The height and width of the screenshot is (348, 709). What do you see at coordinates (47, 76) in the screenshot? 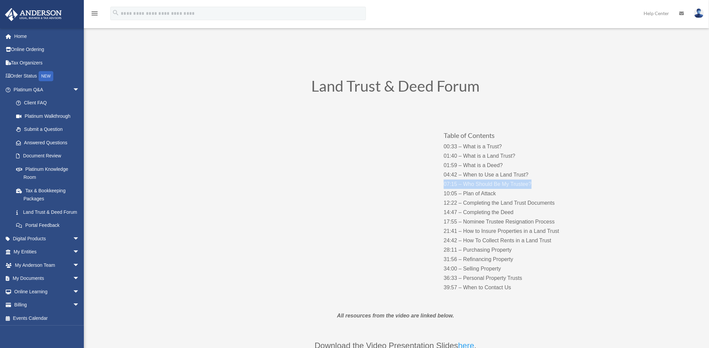
I see `a: Order StatusNEW` at bounding box center [47, 76].